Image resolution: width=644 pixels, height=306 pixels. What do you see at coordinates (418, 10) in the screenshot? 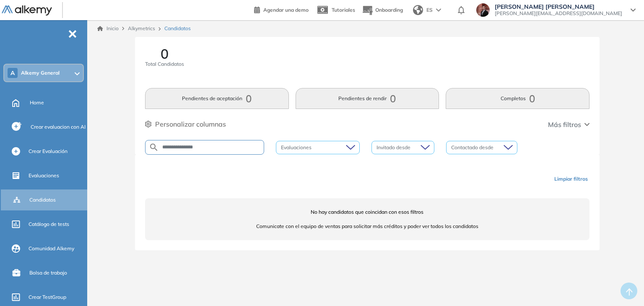
I see `img: world` at bounding box center [418, 10].